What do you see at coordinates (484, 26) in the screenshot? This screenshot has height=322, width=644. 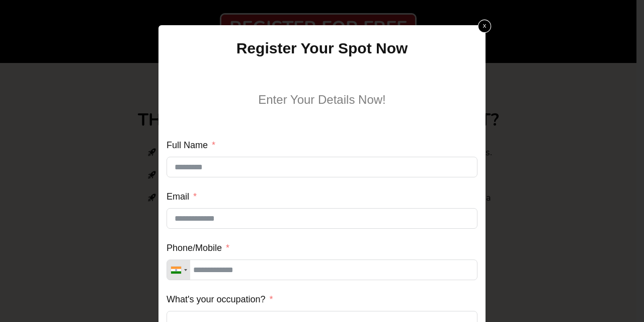 I see `a: x` at bounding box center [484, 26].